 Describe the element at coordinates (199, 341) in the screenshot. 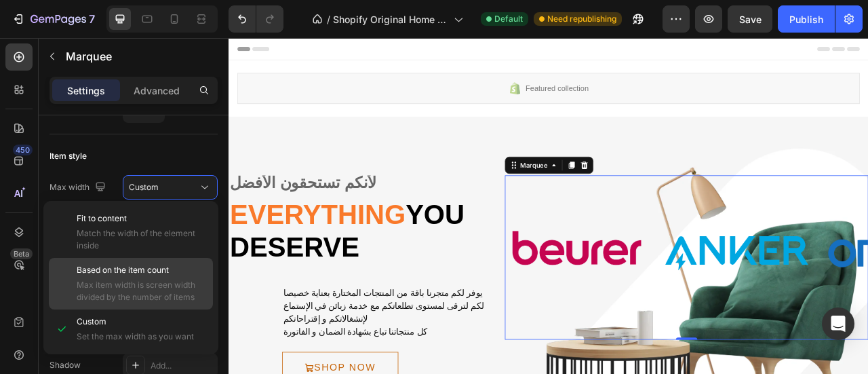

I see `p: يوفر لكم متجرنا باقة من المنتجات المختارة بعناية خصيصا لكم لترقى لمستوى تطلعاتكم مع خدمة زبائن في...` at that location.